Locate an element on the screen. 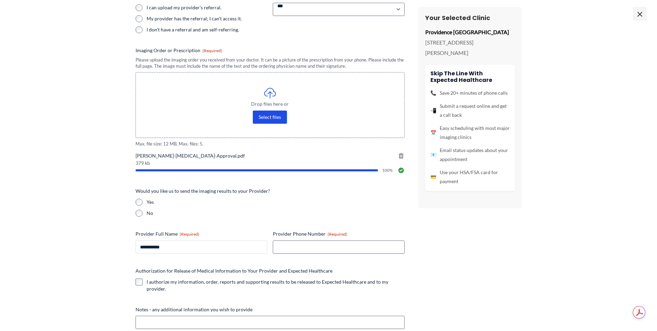  li: Use your HSA/FSA card for payment is located at coordinates (470, 177).